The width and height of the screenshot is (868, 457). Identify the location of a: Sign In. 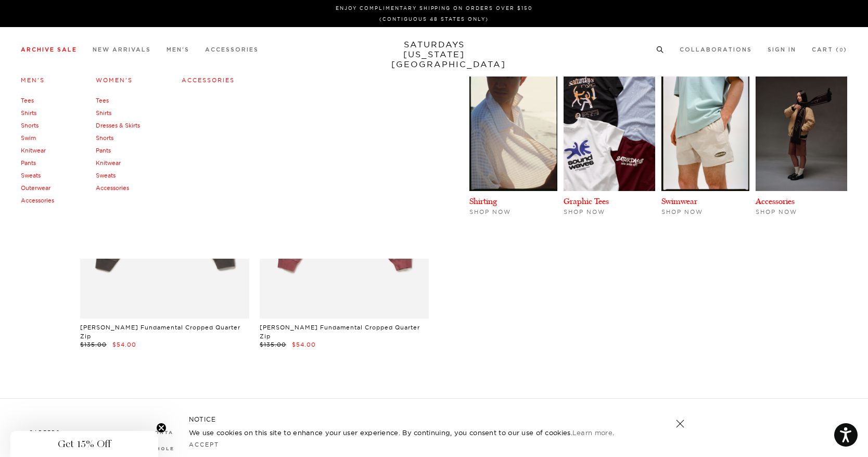
(782, 49).